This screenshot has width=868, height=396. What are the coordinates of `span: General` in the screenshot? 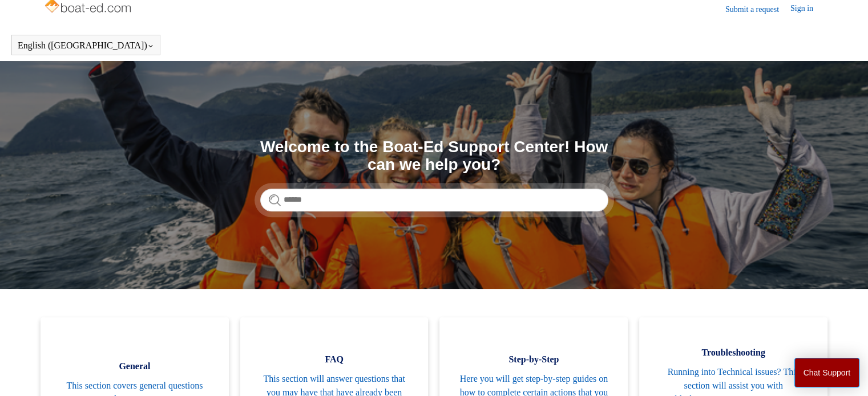 It's located at (135, 367).